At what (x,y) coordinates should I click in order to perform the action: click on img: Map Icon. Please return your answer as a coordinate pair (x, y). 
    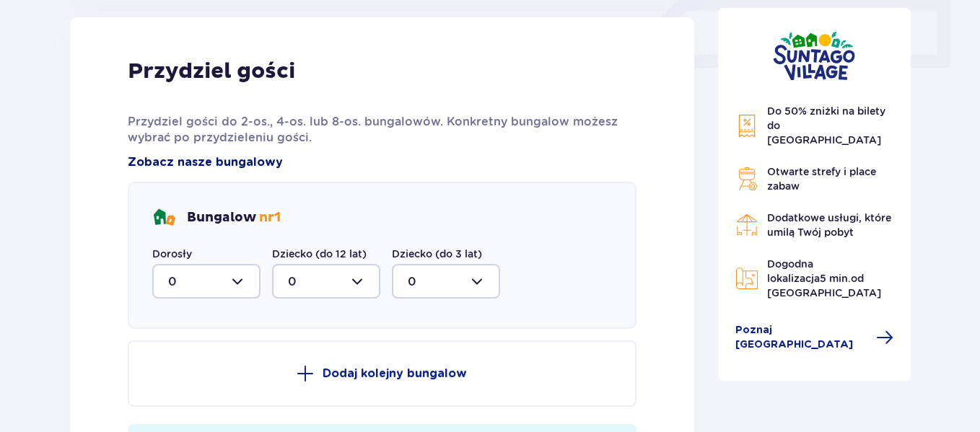
    Looking at the image, I should click on (747, 279).